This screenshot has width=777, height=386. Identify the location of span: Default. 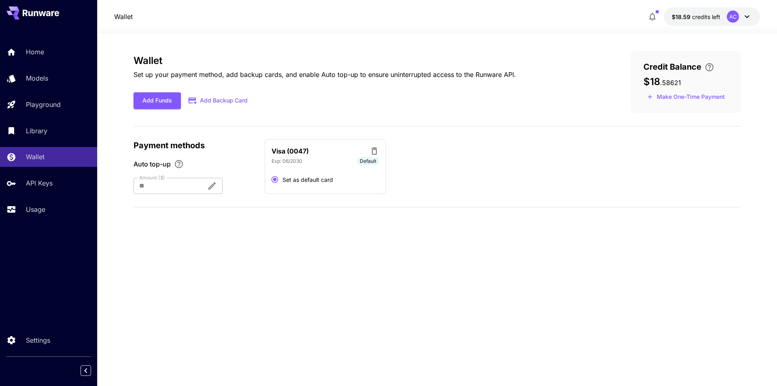
(368, 161).